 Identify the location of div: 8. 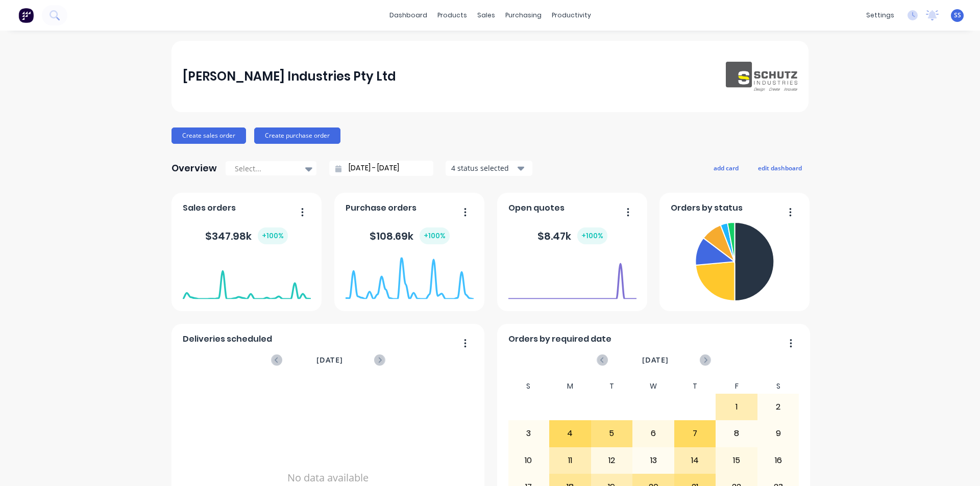
(736, 434).